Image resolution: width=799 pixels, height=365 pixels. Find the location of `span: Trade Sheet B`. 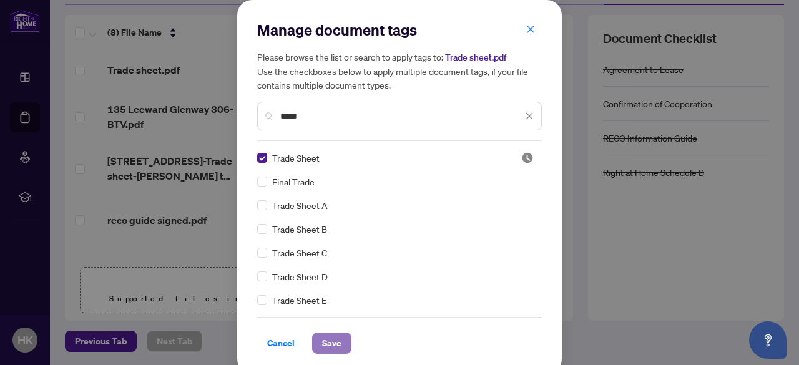

span: Trade Sheet B is located at coordinates (300, 229).